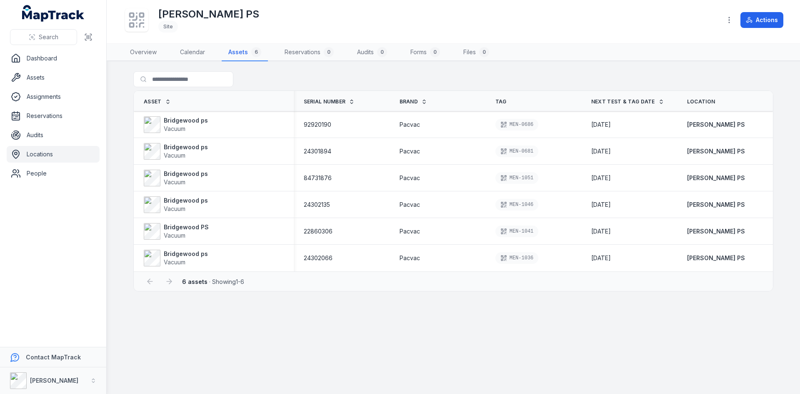 Image resolution: width=800 pixels, height=394 pixels. I want to click on a: Serial Number, so click(329, 102).